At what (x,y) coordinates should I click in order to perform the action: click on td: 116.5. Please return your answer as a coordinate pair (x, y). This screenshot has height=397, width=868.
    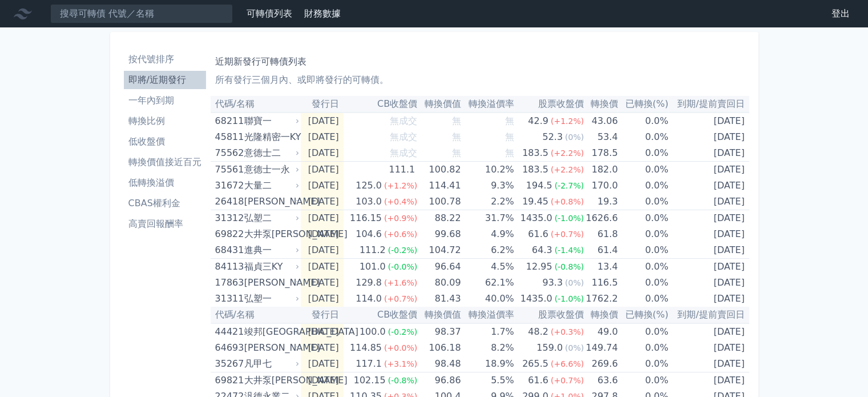
    Looking at the image, I should click on (600, 283).